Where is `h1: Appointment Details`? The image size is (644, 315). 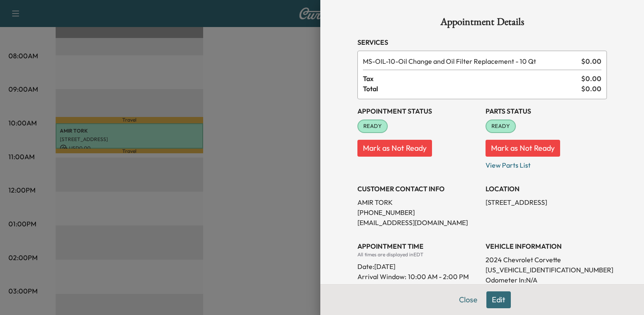
h1: Appointment Details is located at coordinates (482, 24).